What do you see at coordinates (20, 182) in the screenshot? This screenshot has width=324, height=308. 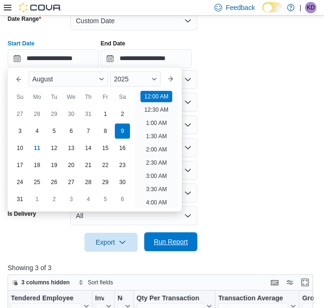 I see `div: day-24` at bounding box center [20, 182].